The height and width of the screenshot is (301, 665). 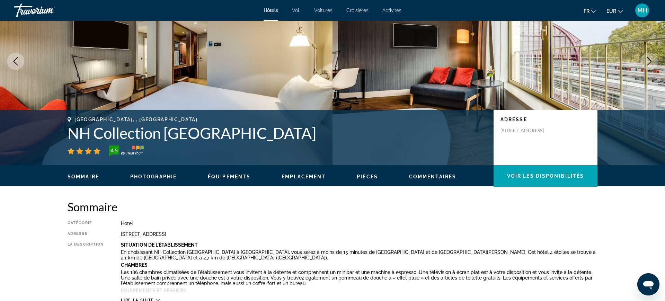 What do you see at coordinates (332, 207) in the screenshot?
I see `h2: Sommaire` at bounding box center [332, 207].